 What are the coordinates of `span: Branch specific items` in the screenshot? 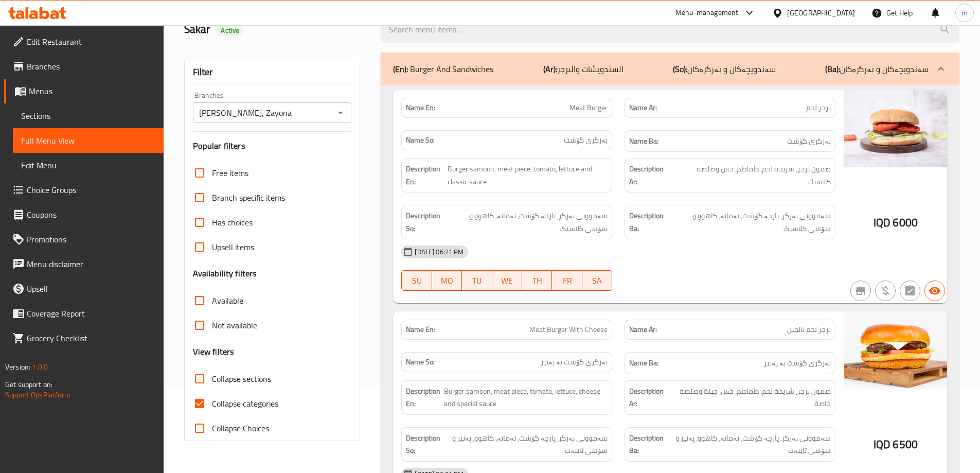 It's located at (249, 198).